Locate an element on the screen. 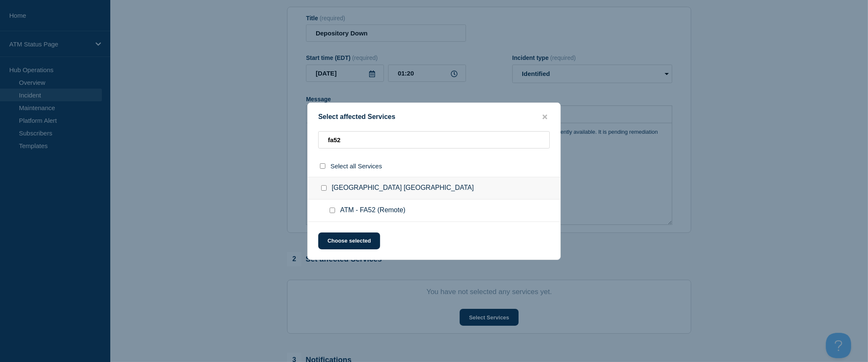  input: select all checkbox is located at coordinates (323, 166).